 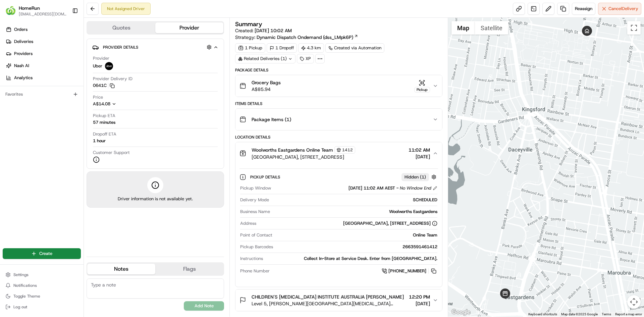 What do you see at coordinates (42, 296) in the screenshot?
I see `button: Toggle Theme` at bounding box center [42, 296].